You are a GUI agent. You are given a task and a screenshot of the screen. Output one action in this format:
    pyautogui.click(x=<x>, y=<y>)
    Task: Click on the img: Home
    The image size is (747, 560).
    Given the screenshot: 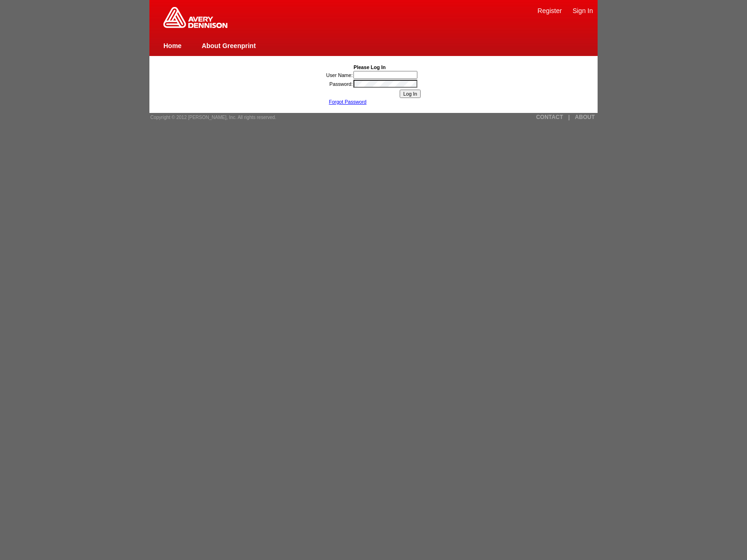 What is the action you would take?
    pyautogui.click(x=195, y=17)
    